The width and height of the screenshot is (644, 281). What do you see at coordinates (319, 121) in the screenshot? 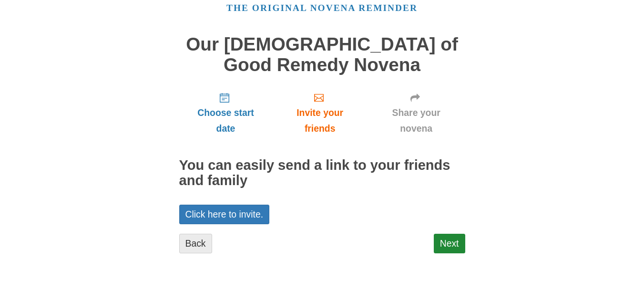
I see `span: Invite your friends` at bounding box center [319, 121].